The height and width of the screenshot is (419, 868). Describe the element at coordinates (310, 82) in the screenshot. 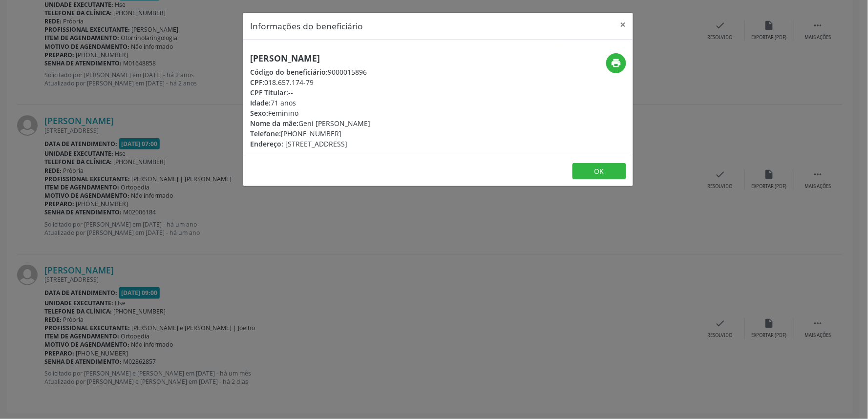

I see `div: 018.657.174-79` at that location.